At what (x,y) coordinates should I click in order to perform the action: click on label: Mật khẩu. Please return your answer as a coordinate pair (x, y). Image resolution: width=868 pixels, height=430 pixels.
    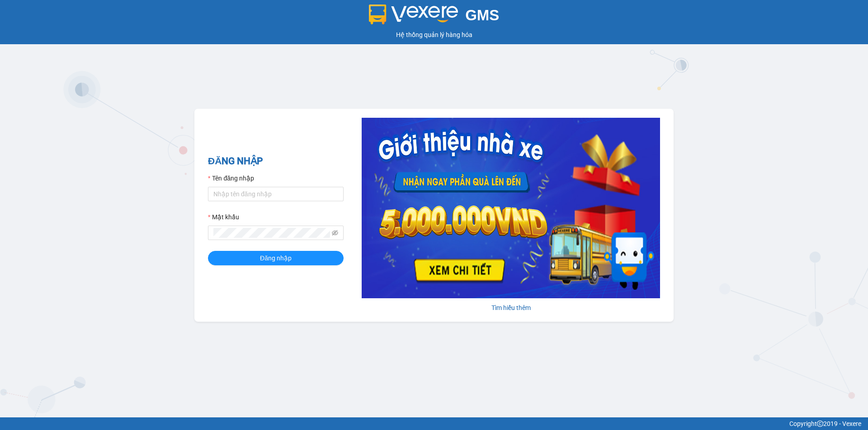
    Looking at the image, I should click on (224, 217).